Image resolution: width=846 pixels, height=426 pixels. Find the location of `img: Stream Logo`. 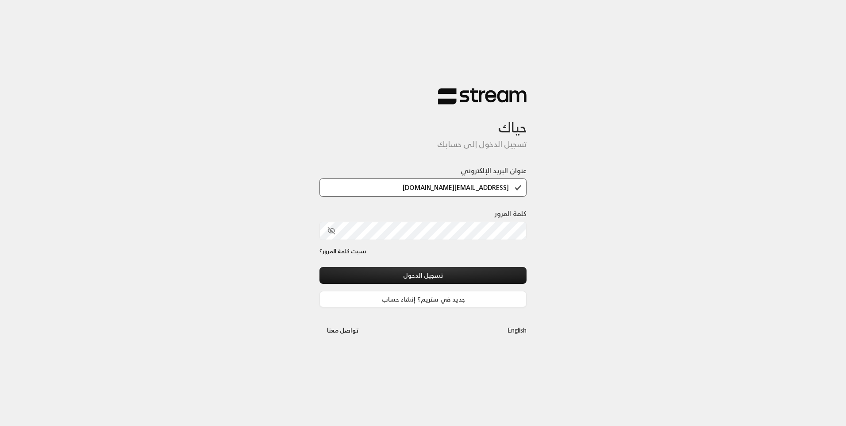

img: Stream Logo is located at coordinates (482, 96).